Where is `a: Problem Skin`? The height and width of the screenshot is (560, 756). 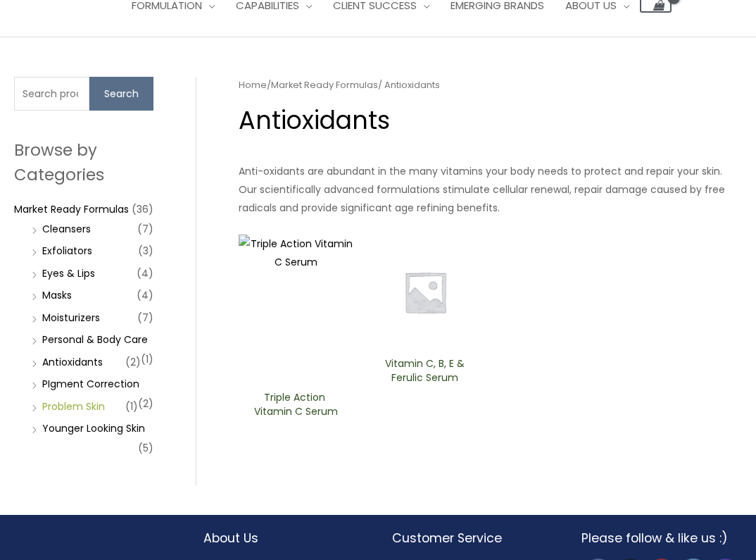
a: Problem Skin is located at coordinates (73, 406).